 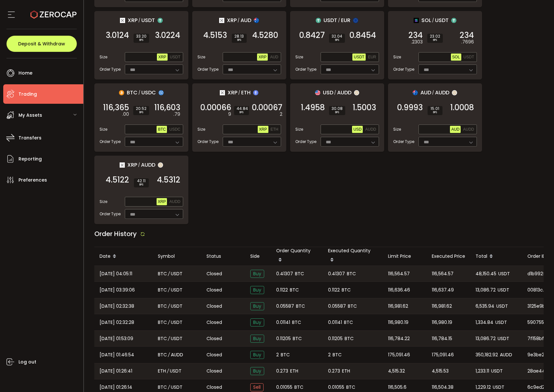 What do you see at coordinates (415, 36) in the screenshot?
I see `span: 234` at bounding box center [415, 36].